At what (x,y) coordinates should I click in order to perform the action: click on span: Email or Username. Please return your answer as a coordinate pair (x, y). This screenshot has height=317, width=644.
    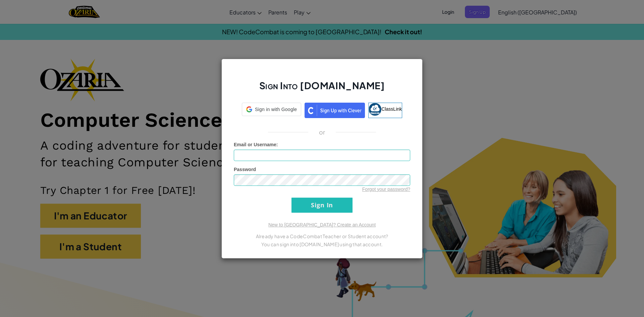
    Looking at the image, I should click on (255, 144).